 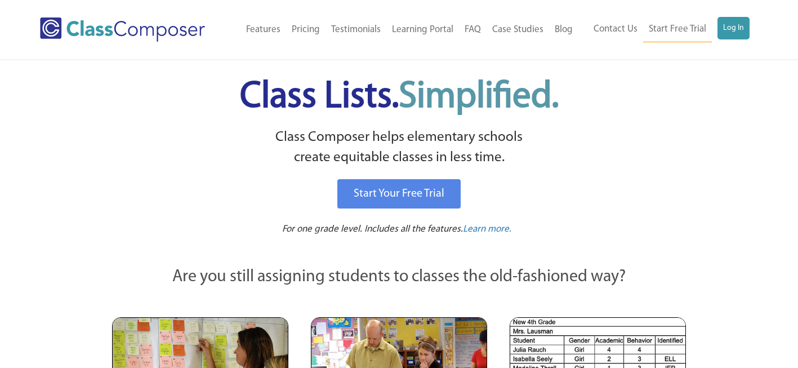 What do you see at coordinates (306, 30) in the screenshot?
I see `a: Pricing` at bounding box center [306, 30].